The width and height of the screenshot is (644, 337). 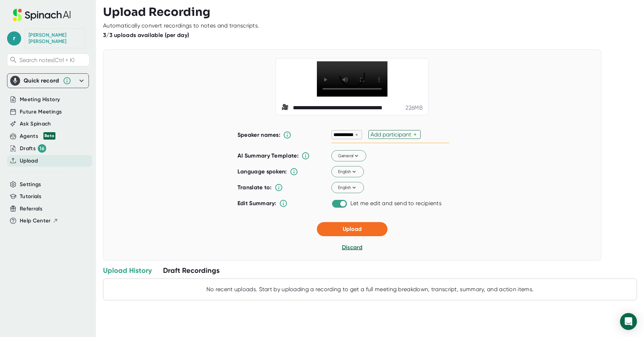 What do you see at coordinates (30, 197) in the screenshot?
I see `button: Tutorials` at bounding box center [30, 197].